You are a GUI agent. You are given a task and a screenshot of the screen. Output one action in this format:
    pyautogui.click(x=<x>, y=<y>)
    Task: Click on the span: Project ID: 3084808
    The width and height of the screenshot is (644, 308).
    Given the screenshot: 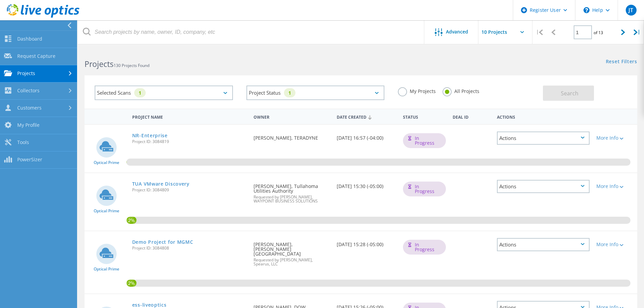 What is the action you would take?
    pyautogui.click(x=190, y=248)
    